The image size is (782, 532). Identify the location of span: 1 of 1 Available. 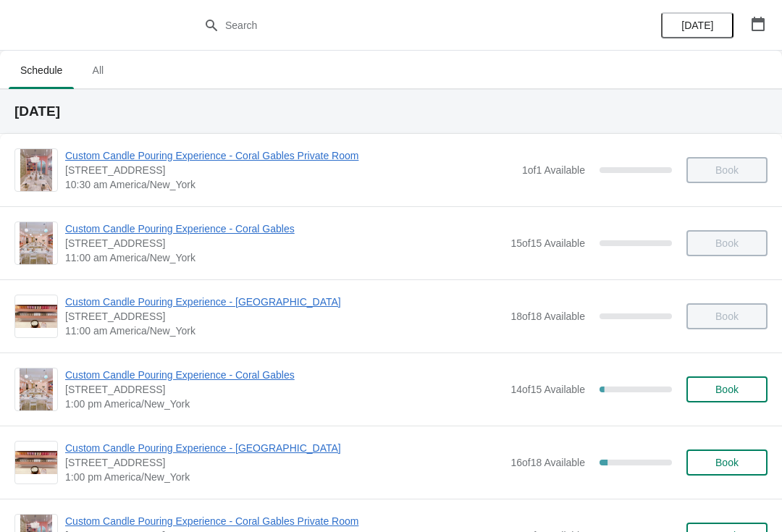
(554, 170).